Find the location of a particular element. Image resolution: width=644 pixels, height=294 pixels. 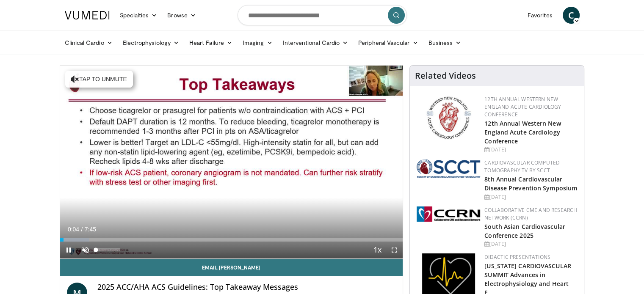

input: Search topics, interventions is located at coordinates (322, 15).